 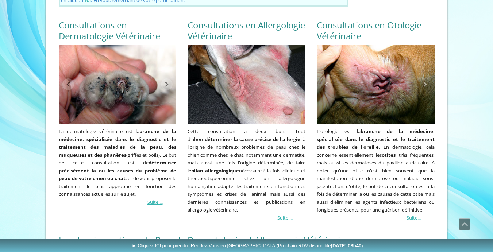 What do you see at coordinates (215, 171) in the screenshot?
I see `strong: bilan allergologique` at bounding box center [215, 171].